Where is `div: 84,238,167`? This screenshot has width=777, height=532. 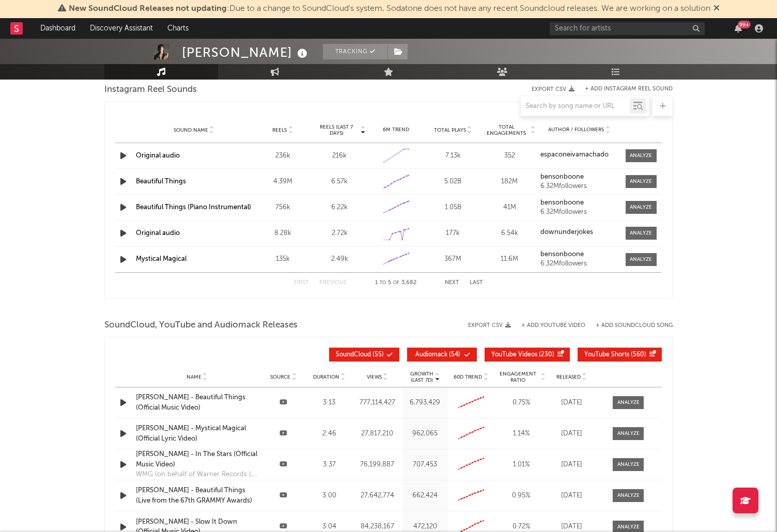 div: 84,238,167 is located at coordinates (377, 527).